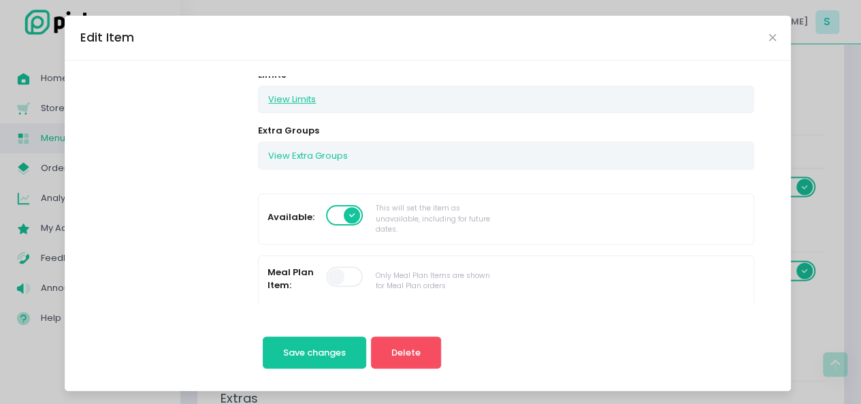 The height and width of the screenshot is (404, 861). Describe the element at coordinates (436, 218) in the screenshot. I see `div: This will set the item as unavailable, including for future dates.` at that location.